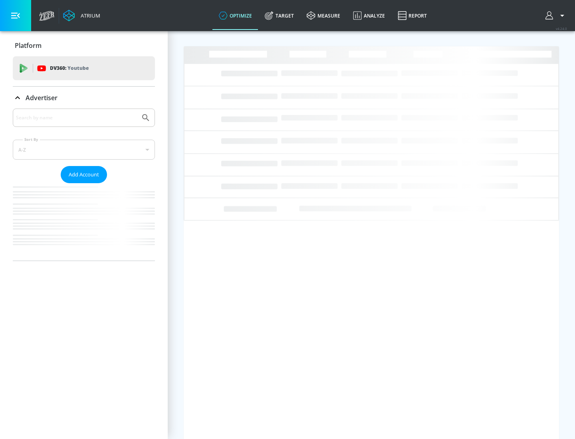 The height and width of the screenshot is (439, 575). I want to click on p: DV360:, so click(69, 68).